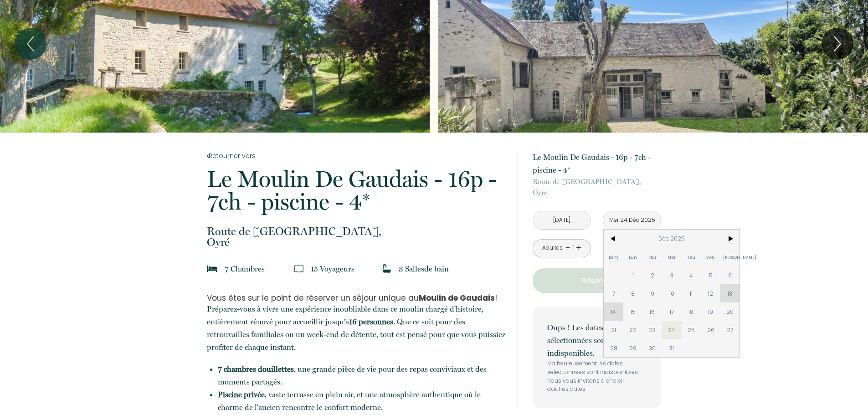  I want to click on h3: Vous êtes sur le point de réserver un séjour unique au !, so click(356, 298).